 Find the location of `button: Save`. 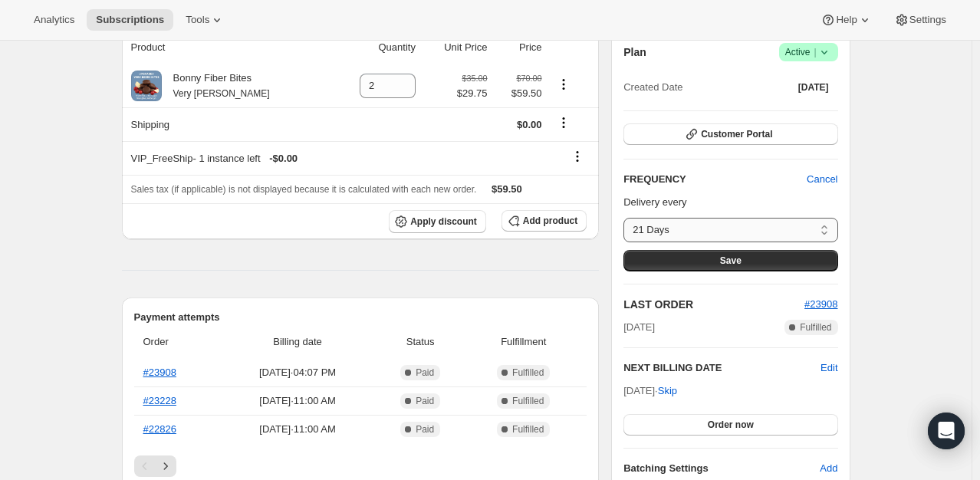

button: Save is located at coordinates (731, 260).